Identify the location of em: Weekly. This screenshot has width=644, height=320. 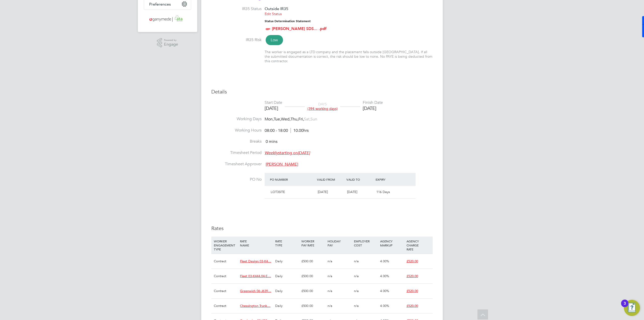
(271, 153).